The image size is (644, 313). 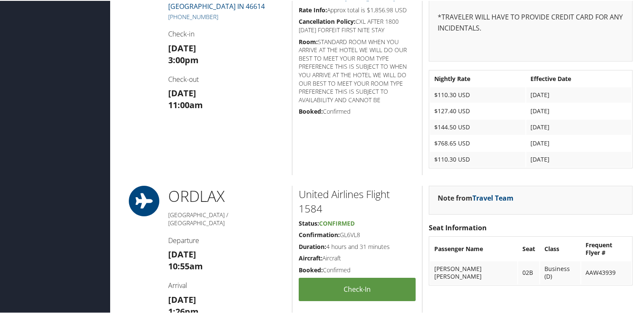 What do you see at coordinates (357, 288) in the screenshot?
I see `a: Check-in` at bounding box center [357, 288].